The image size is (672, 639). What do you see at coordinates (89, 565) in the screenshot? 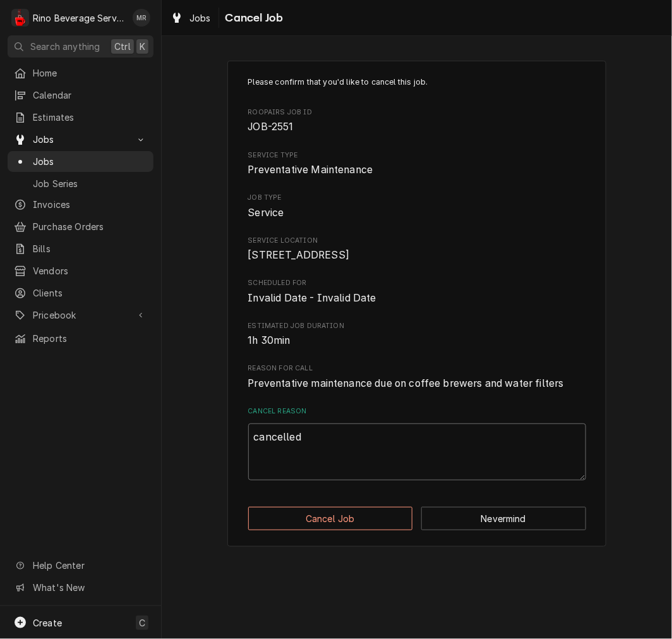
I see `span: Help Center` at bounding box center [89, 565].